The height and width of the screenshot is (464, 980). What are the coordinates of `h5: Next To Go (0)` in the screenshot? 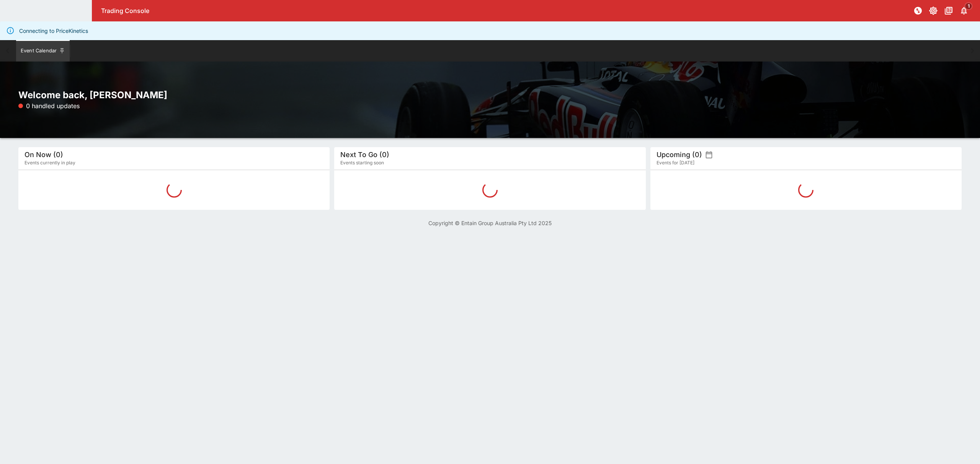 It's located at (364, 155).